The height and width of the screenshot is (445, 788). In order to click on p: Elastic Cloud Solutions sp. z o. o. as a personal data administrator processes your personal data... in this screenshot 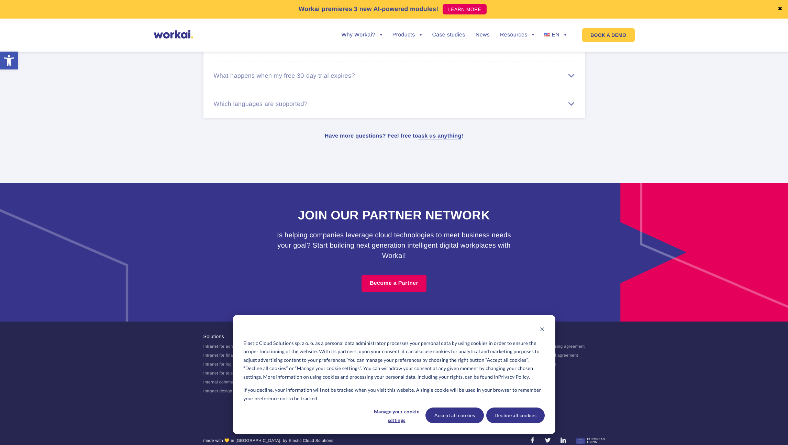, I will do `click(394, 360)`.